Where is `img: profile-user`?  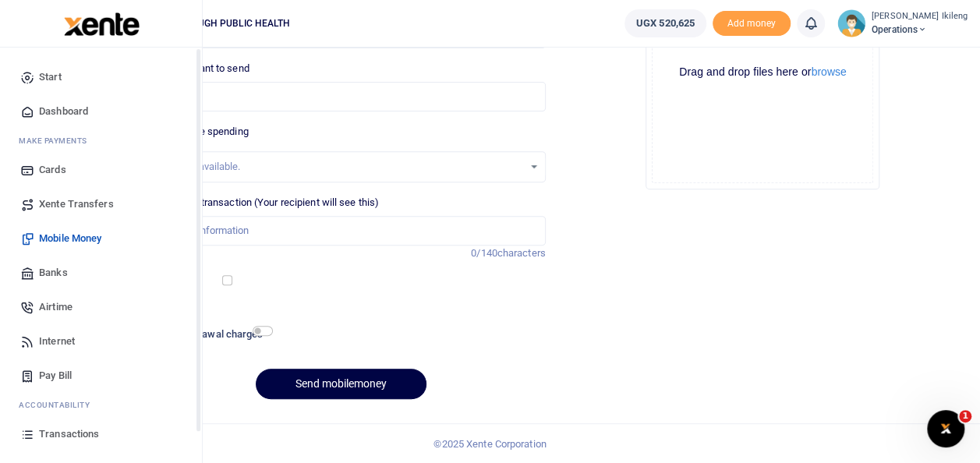 img: profile-user is located at coordinates (852, 24).